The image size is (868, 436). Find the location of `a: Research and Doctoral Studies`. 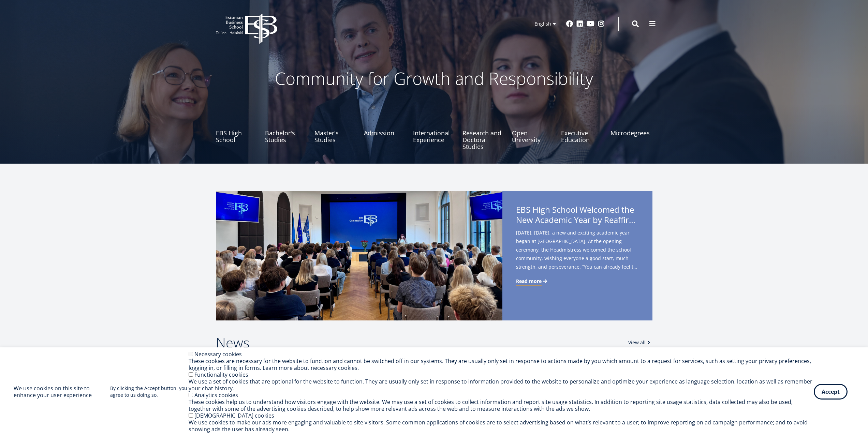

a: Research and Doctoral Studies is located at coordinates (483, 133).